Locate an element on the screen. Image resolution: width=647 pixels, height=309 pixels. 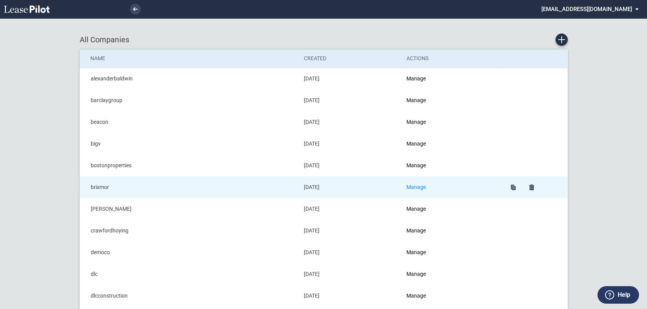
a: Duplicate brixmor is located at coordinates (513, 187).